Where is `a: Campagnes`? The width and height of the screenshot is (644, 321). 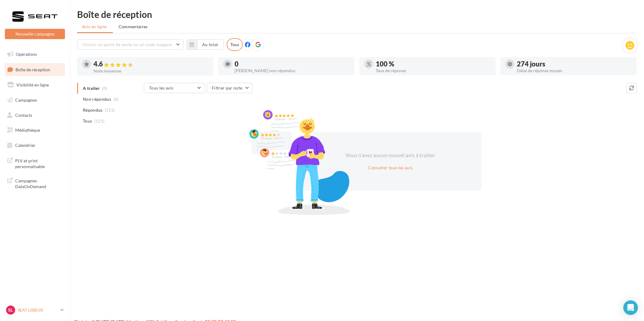 a: Campagnes is located at coordinates (35, 100).